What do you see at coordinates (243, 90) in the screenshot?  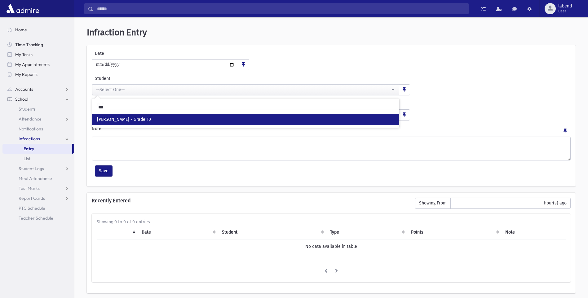 I see `div: --Select One--` at bounding box center [243, 90].